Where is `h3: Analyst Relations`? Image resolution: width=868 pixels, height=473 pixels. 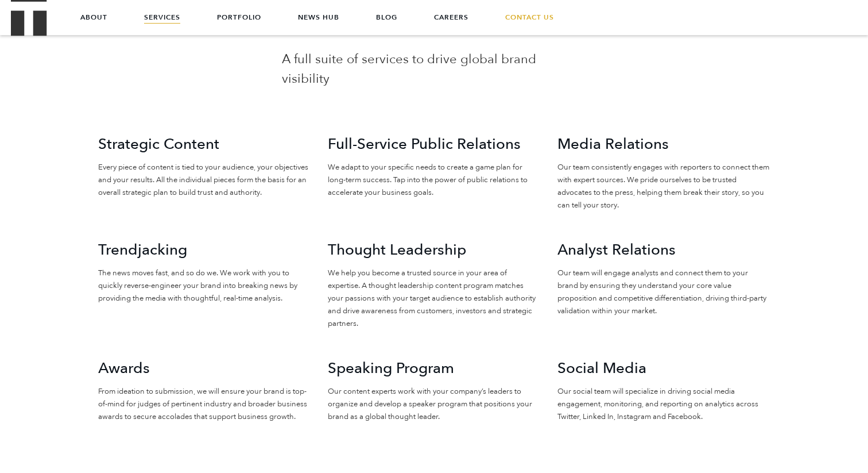 h3: Analyst Relations is located at coordinates (663, 250).